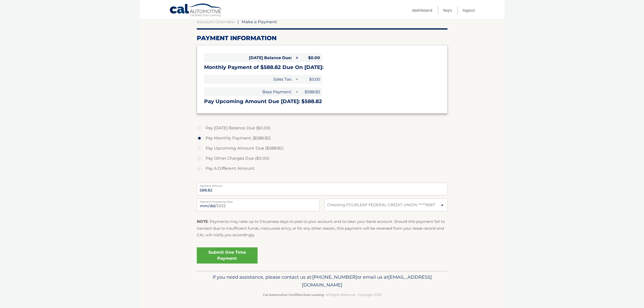  What do you see at coordinates (469, 10) in the screenshot?
I see `a: Logout` at bounding box center [469, 10].